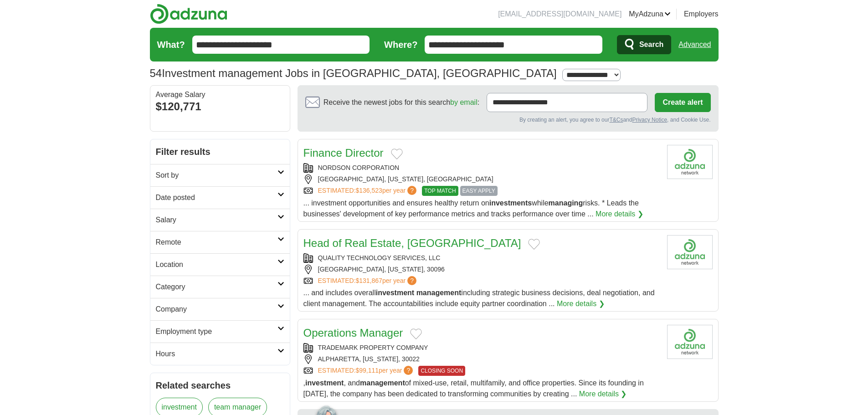 Image resolution: width=868 pixels, height=415 pixels. What do you see at coordinates (368, 281) in the screenshot?
I see `span: $131,867` at bounding box center [368, 281].